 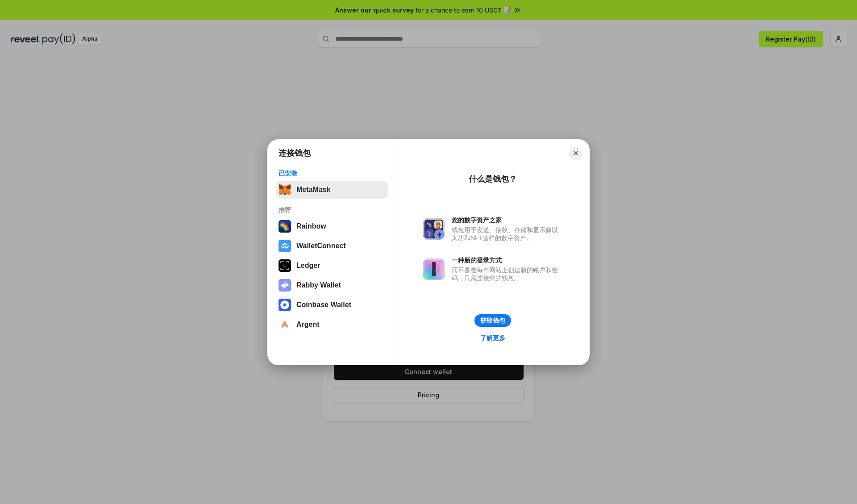 I want to click on div: 您的数字资产之家, so click(x=507, y=220).